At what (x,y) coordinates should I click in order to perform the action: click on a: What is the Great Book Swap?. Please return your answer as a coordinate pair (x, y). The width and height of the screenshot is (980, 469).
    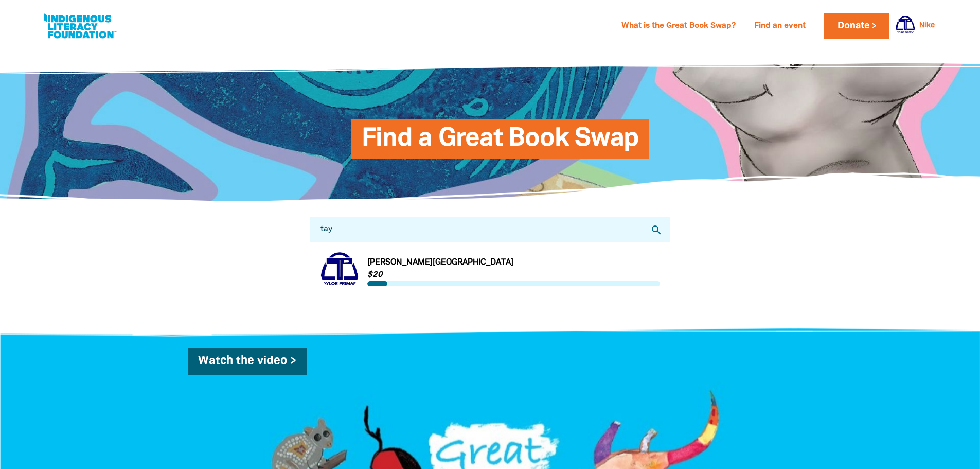
    Looking at the image, I should click on (678, 26).